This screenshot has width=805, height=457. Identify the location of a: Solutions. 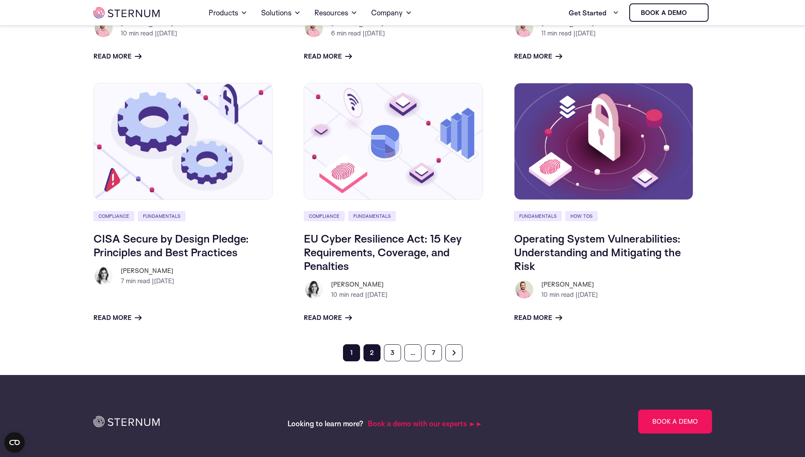
(281, 13).